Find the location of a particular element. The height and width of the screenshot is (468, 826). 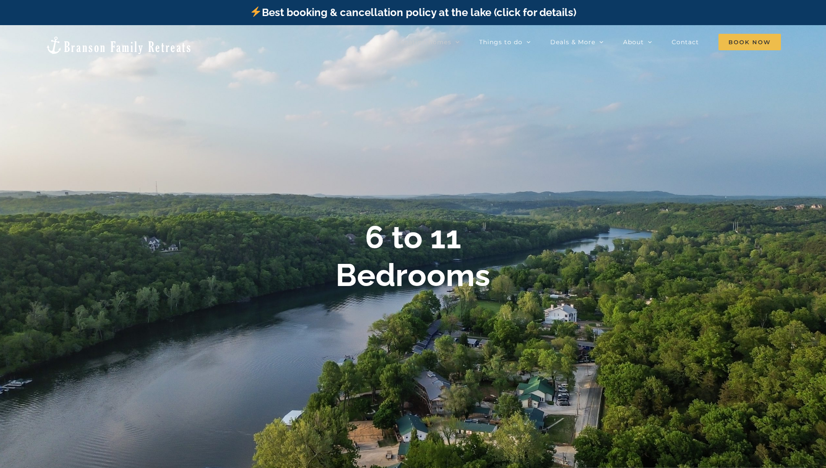

span: About is located at coordinates (633, 42).